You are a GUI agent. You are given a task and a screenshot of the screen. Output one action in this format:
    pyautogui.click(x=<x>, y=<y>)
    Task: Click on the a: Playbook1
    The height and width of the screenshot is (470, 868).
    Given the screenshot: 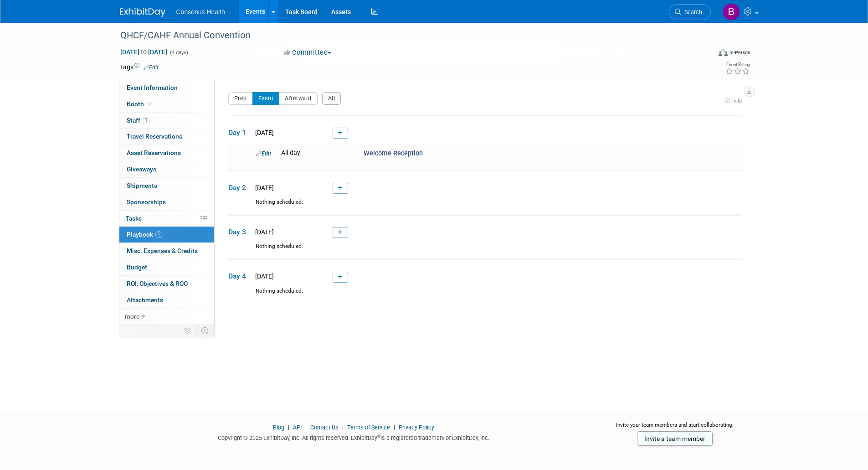 What is the action you would take?
    pyautogui.click(x=167, y=234)
    